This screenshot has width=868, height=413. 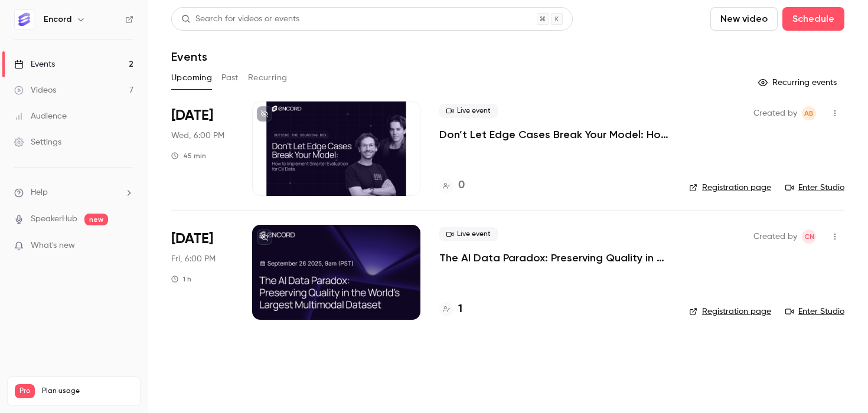 What do you see at coordinates (188, 56) in the screenshot?
I see `h1: Events` at bounding box center [188, 56].